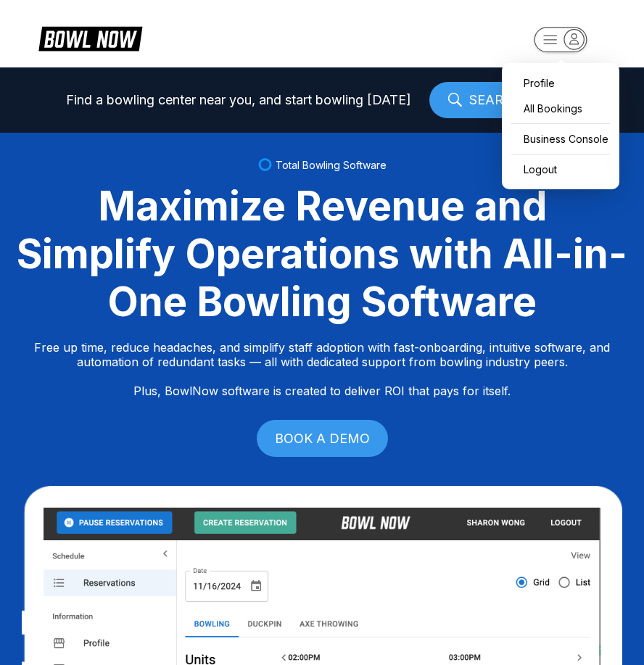  I want to click on div: All Bookings, so click(560, 108).